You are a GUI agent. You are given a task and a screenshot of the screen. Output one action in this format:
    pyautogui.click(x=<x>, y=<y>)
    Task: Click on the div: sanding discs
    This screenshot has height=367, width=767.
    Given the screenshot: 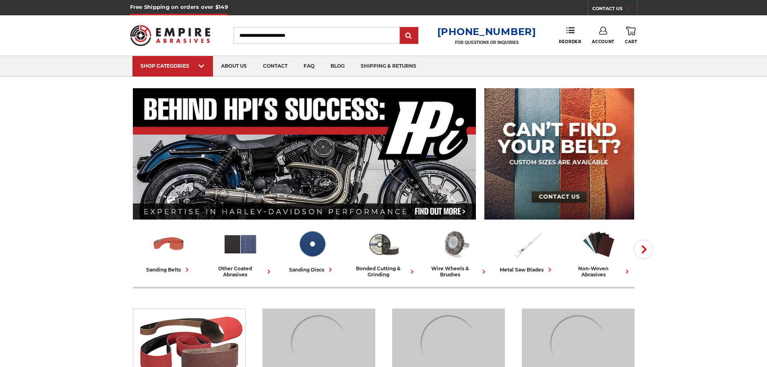 What is the action you would take?
    pyautogui.click(x=312, y=270)
    